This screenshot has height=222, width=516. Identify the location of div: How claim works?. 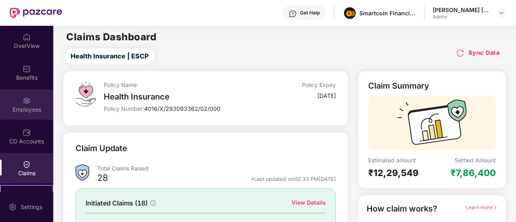
(402, 209).